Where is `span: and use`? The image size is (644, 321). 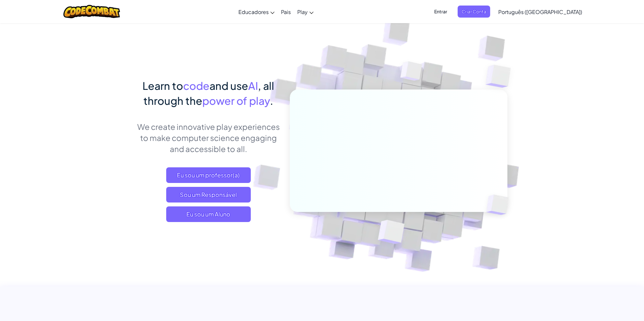
span: and use is located at coordinates (229, 86).